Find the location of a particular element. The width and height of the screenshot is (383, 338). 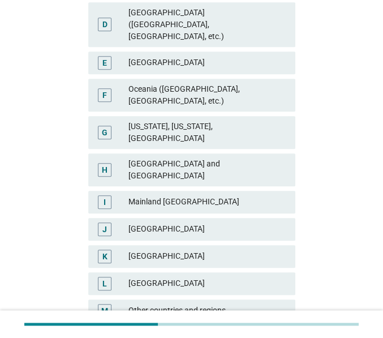

div: M is located at coordinates (105, 310).